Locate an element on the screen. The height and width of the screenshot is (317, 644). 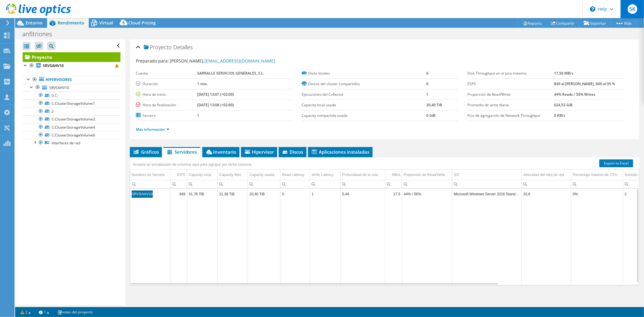
td: Column Capacity libre, Filter cell is located at coordinates (233, 184).